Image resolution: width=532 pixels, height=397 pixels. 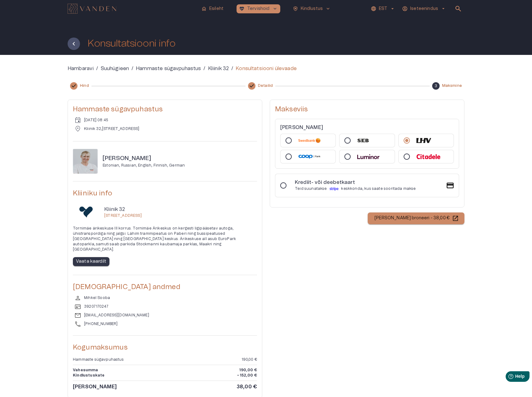 What do you see at coordinates (78, 298) in the screenshot?
I see `span: person` at bounding box center [78, 298].